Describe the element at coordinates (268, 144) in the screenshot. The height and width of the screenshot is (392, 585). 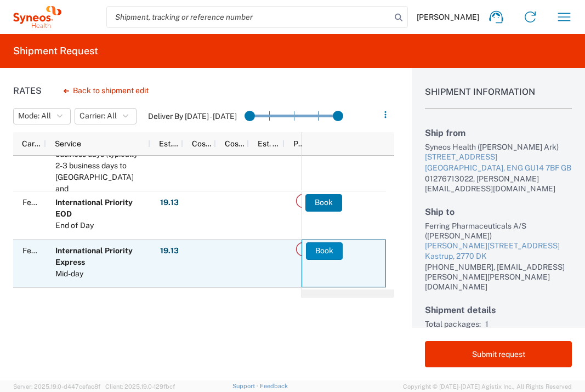
I see `span: Est. Time` at that location.